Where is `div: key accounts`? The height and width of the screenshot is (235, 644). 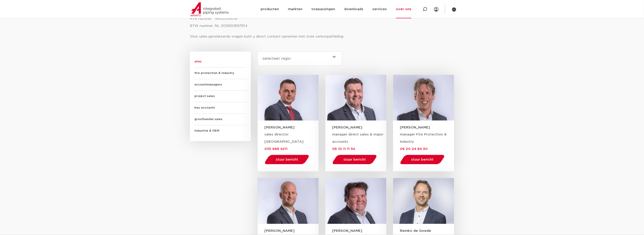
div: key accounts is located at coordinates (220, 108).